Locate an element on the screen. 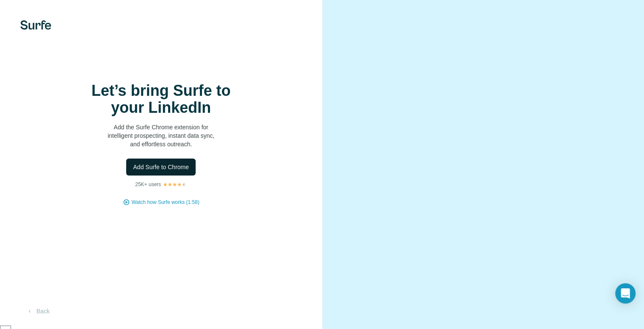 The image size is (644, 329). button: Back is located at coordinates (38, 311).